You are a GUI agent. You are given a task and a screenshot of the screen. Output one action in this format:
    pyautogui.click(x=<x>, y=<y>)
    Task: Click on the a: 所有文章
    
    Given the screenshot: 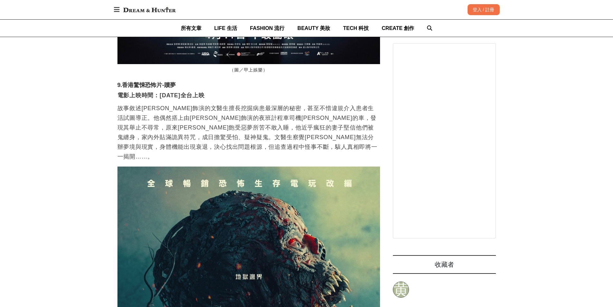 What is the action you would take?
    pyautogui.click(x=191, y=28)
    